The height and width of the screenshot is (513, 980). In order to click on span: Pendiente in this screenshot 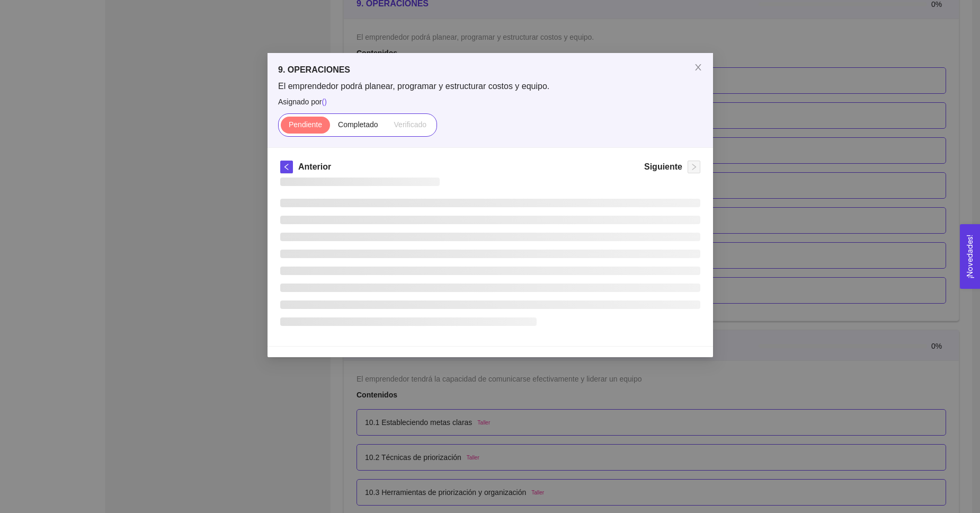, I will do `click(304, 125)`.